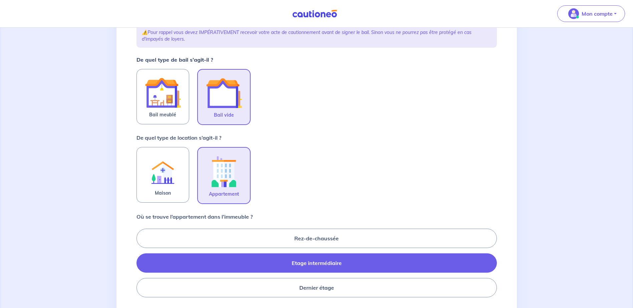  Describe the element at coordinates (224, 93) in the screenshot. I see `img: illu_empty_lease.svg` at that location.